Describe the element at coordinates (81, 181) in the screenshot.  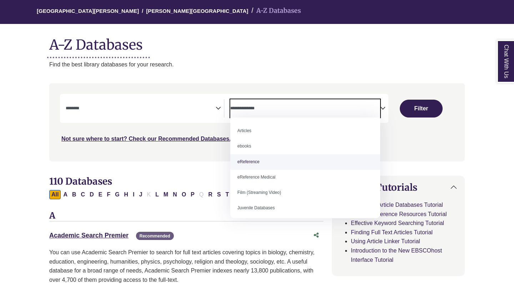
I see `span: 110 Databases` at that location.